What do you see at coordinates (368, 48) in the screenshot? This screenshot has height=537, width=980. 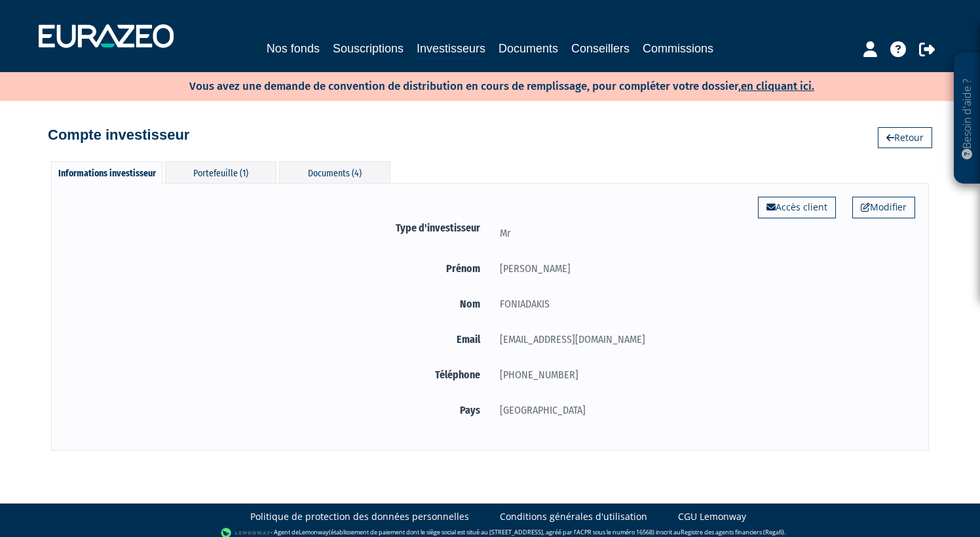 I see `a: Souscriptions` at bounding box center [368, 48].